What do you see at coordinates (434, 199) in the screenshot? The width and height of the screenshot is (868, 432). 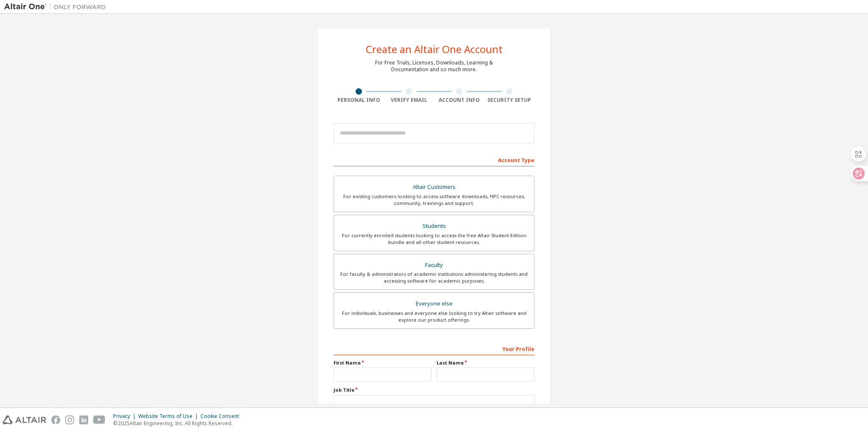 I see `div: For existing customers looking to access software downloads, HPC resources, community, trainings ...` at bounding box center [434, 199].